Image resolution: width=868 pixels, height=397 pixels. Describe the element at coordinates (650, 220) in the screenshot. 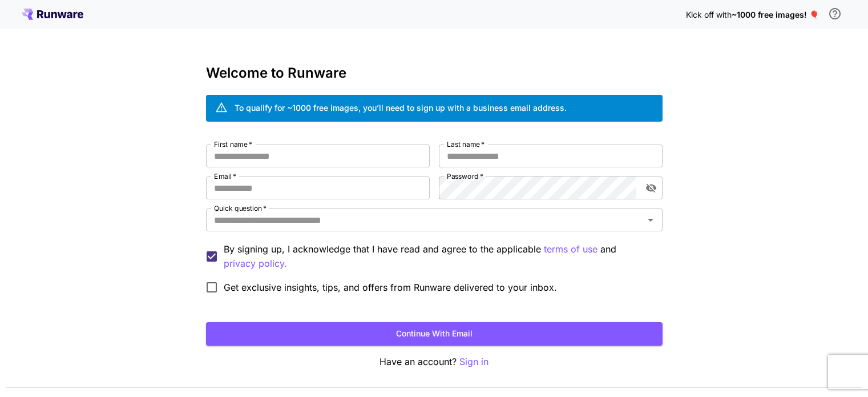

I see `button: Open` at that location.